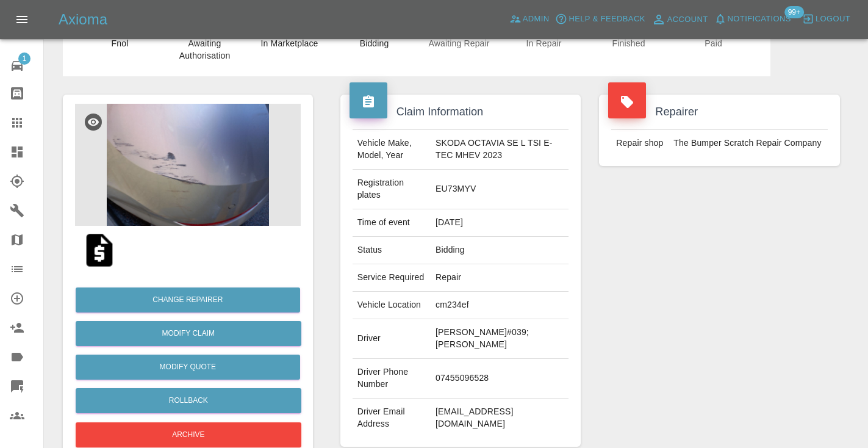 This screenshot has width=868, height=448. What do you see at coordinates (606, 19) in the screenshot?
I see `span: Help & Feedback` at bounding box center [606, 19].